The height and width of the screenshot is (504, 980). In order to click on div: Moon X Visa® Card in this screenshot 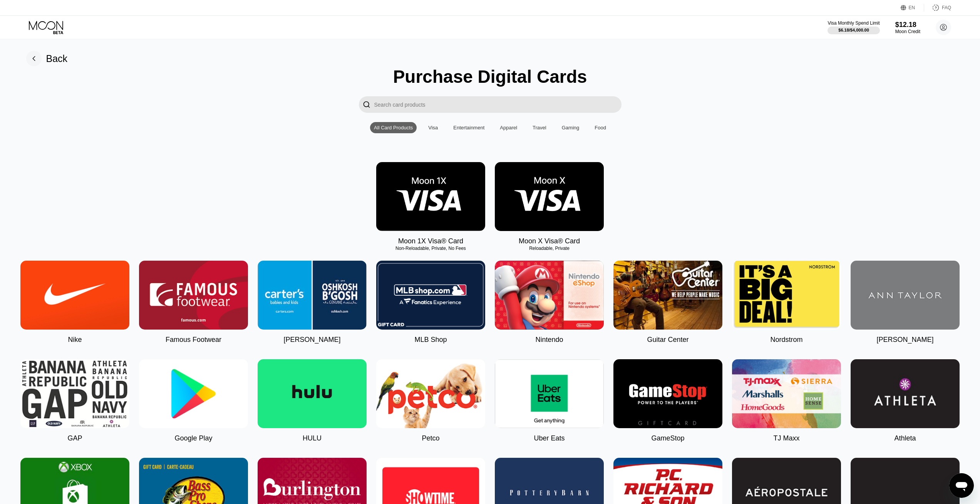, I will do `click(549, 241)`.